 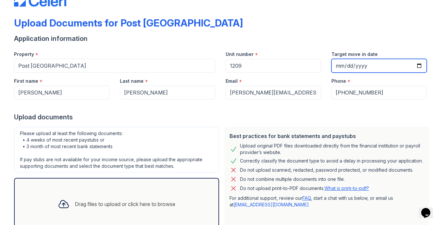 I want to click on label: Last name, so click(x=132, y=81).